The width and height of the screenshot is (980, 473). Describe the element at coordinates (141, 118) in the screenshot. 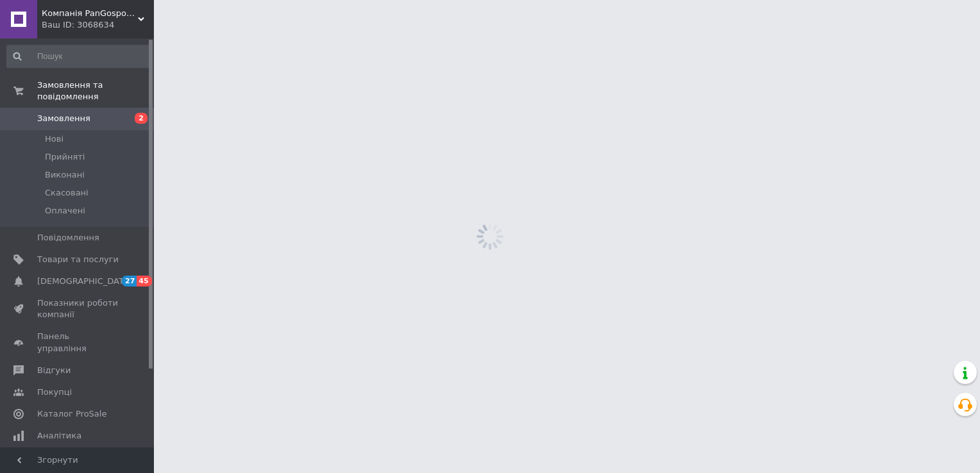

I see `span: 2` at that location.